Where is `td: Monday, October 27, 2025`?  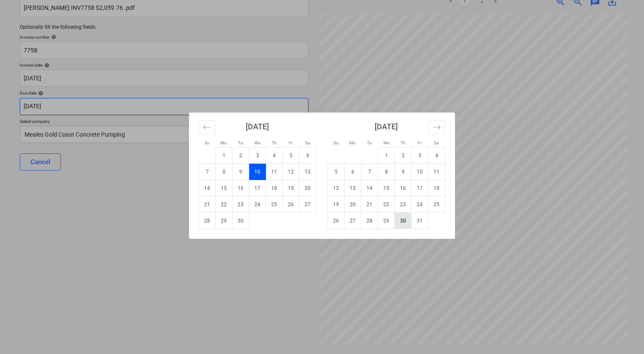
td: Monday, October 27, 2025 is located at coordinates (353, 221).